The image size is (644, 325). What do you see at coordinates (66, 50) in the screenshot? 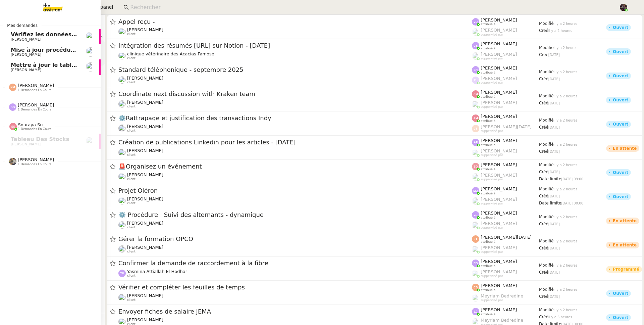
I see `span: Mise à jour procédure traitement FP` at bounding box center [66, 50].